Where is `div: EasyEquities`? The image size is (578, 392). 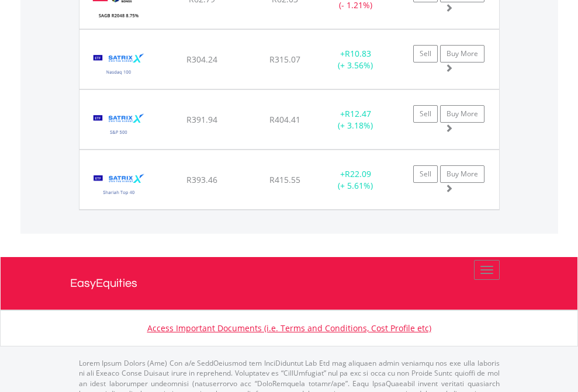 div: EasyEquities is located at coordinates (289, 283).